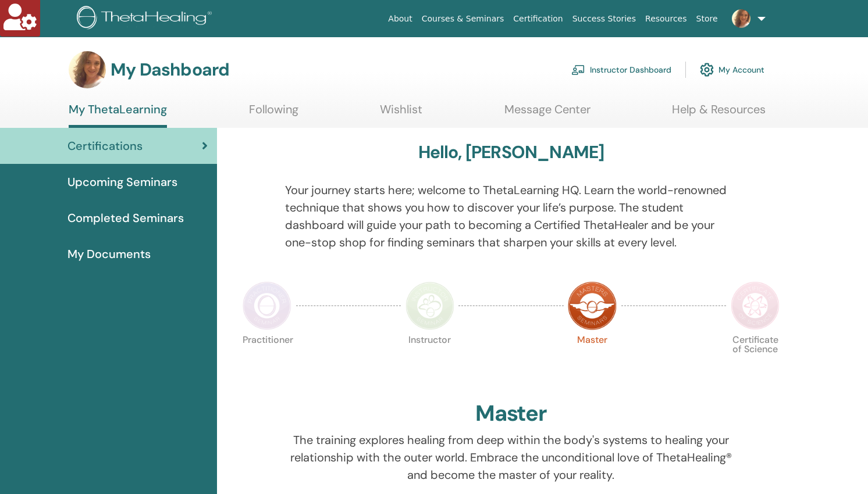  Describe the element at coordinates (274, 114) in the screenshot. I see `a: Following` at that location.